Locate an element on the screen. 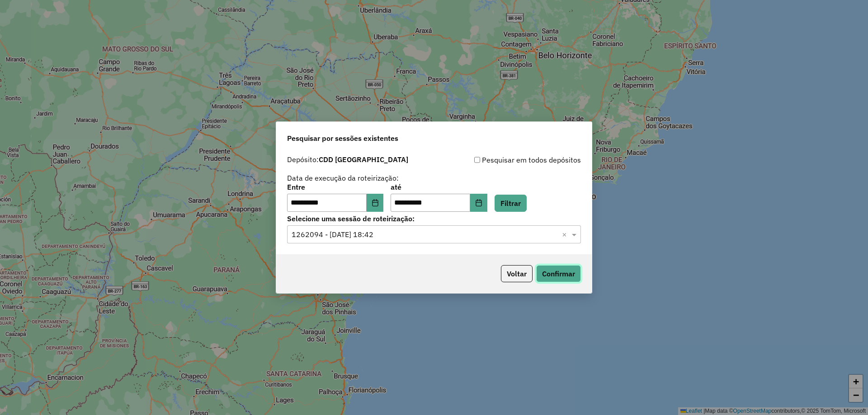 The image size is (868, 415). span: Clear all is located at coordinates (566, 234).